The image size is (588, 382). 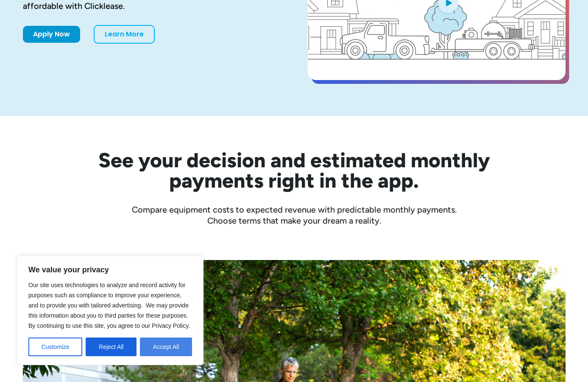 What do you see at coordinates (111, 347) in the screenshot?
I see `button: Reject All` at bounding box center [111, 347].